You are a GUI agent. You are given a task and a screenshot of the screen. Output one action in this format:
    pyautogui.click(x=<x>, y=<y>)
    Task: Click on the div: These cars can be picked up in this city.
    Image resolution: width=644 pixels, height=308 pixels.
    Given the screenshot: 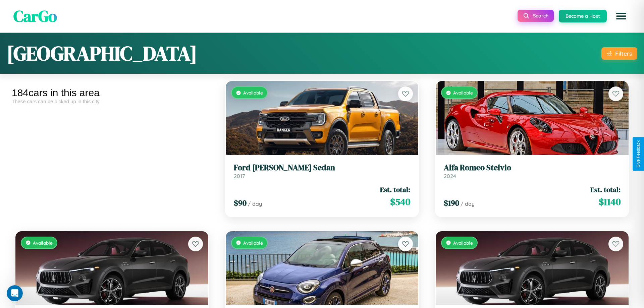 What is the action you would take?
    pyautogui.click(x=111, y=101)
    